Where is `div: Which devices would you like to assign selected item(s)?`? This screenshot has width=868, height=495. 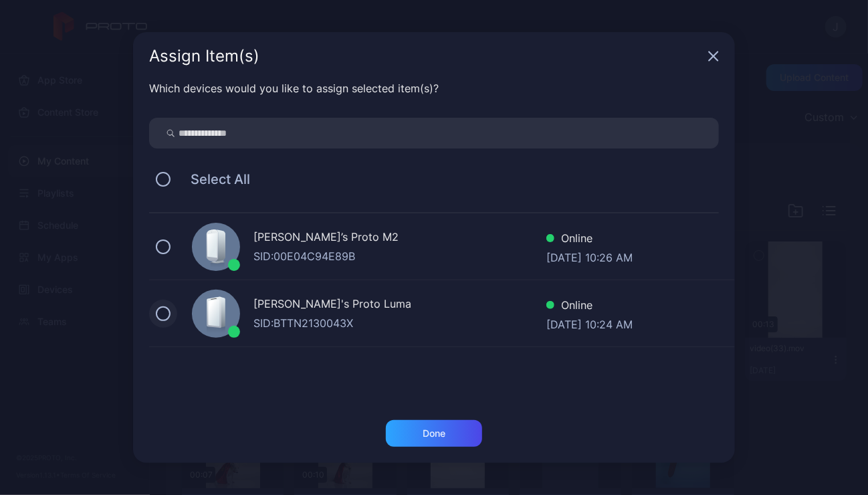 div: Which devices would you like to assign selected item(s)? is located at coordinates (434, 89).